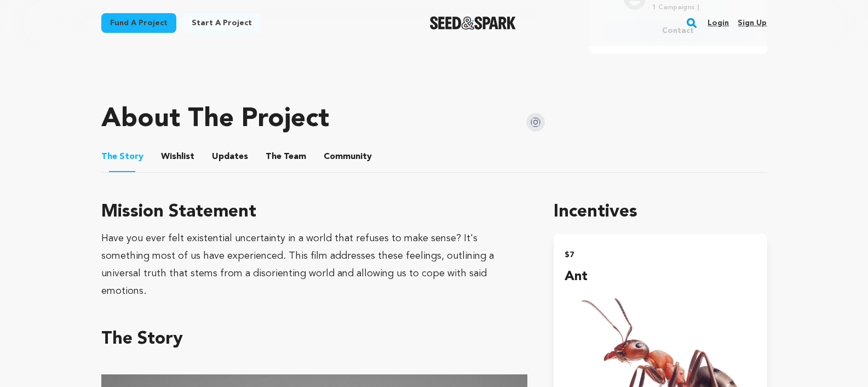  Describe the element at coordinates (752, 23) in the screenshot. I see `a: Sign up` at that location.